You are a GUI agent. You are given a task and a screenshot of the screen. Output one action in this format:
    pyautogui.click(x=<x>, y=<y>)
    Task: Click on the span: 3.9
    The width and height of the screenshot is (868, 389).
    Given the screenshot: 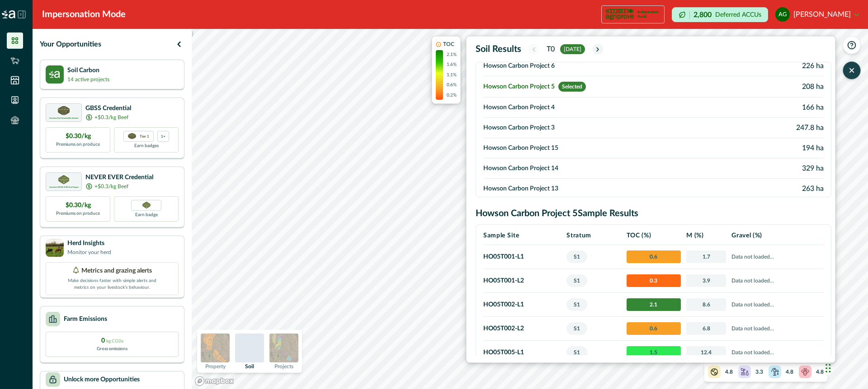 What is the action you would take?
    pyautogui.click(x=706, y=281)
    